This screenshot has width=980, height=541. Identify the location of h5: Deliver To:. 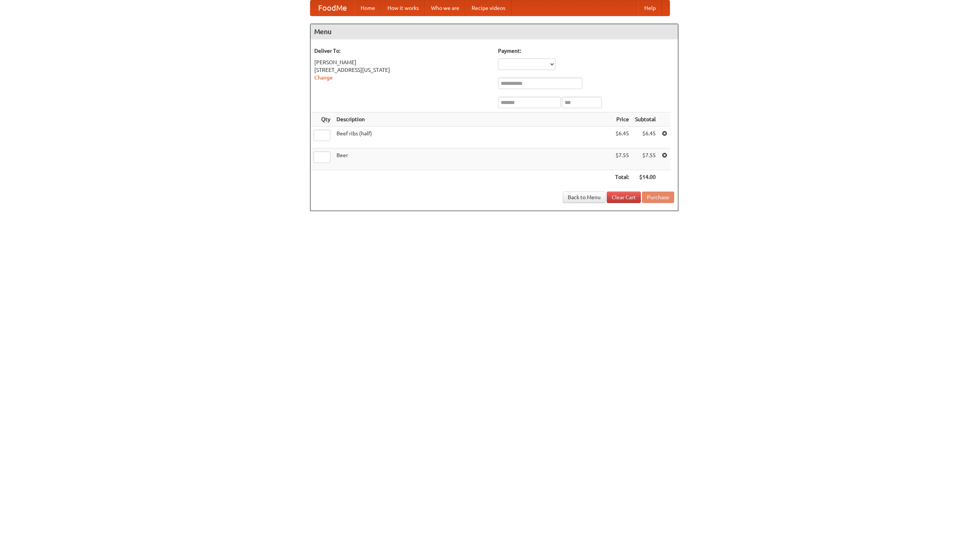
(402, 51).